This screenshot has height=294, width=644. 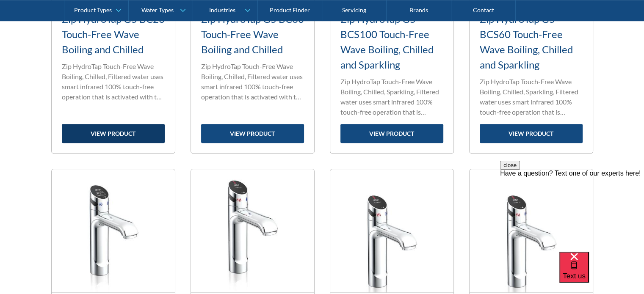 I want to click on img: Zip HydroTap G5 BC40 Touch-Free Wave Boiling and Chilled, so click(x=531, y=231).